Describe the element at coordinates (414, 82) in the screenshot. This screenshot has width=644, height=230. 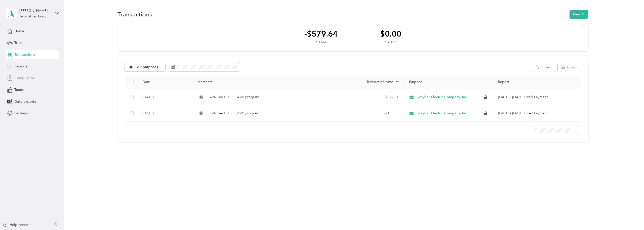
I see `span: Purpose` at that location.